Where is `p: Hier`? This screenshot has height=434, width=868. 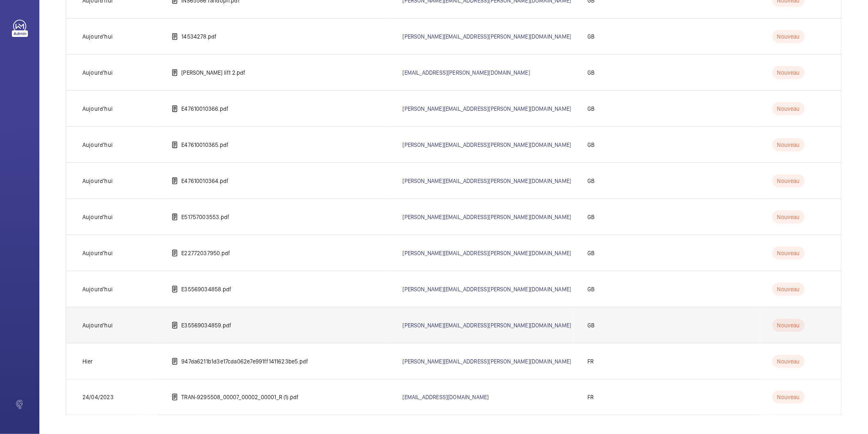
p: Hier is located at coordinates (88, 362).